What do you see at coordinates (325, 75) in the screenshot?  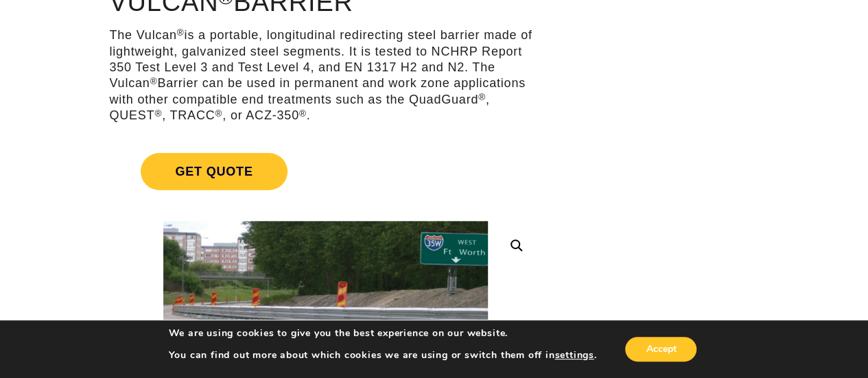 I see `p: The Vulcan is a portable, longitudinal redirecting steel barrier made of lightweight, galvanized ...` at bounding box center [325, 75].